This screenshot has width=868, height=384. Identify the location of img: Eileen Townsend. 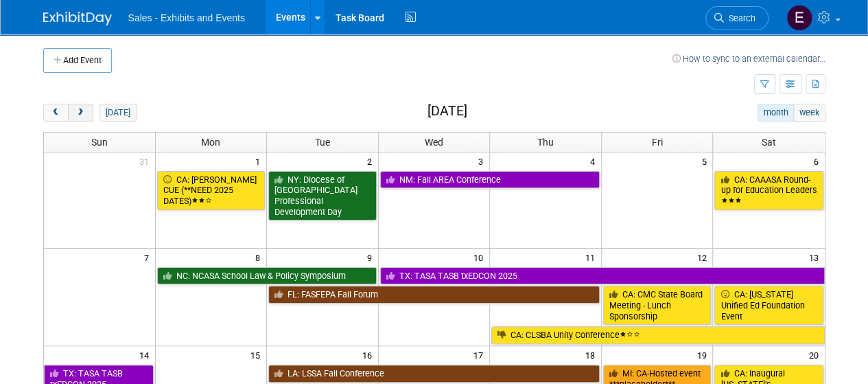
(800, 18).